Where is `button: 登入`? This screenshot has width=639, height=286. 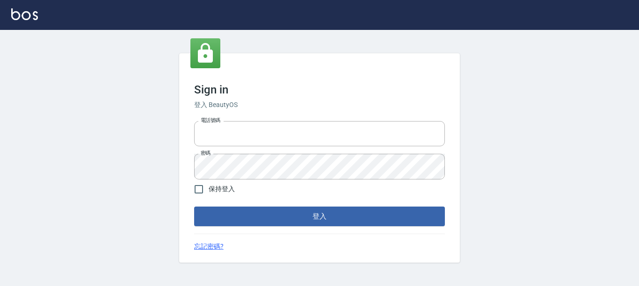 button: 登入 is located at coordinates (320, 217).